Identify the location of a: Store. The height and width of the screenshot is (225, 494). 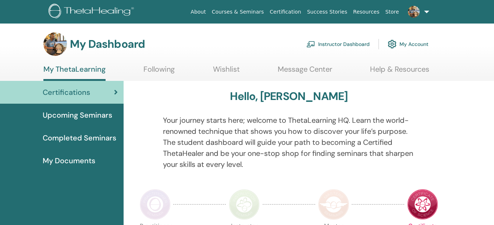
(392, 12).